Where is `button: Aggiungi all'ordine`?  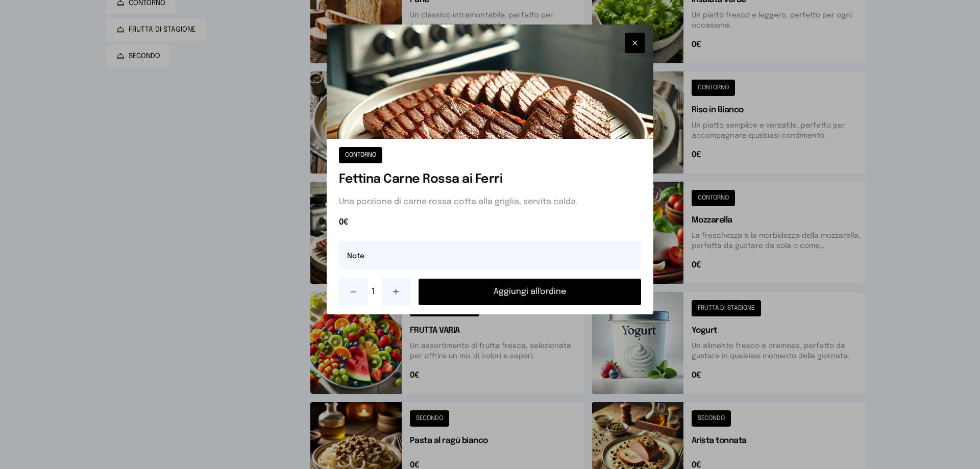 button: Aggiungi all'ordine is located at coordinates (530, 292).